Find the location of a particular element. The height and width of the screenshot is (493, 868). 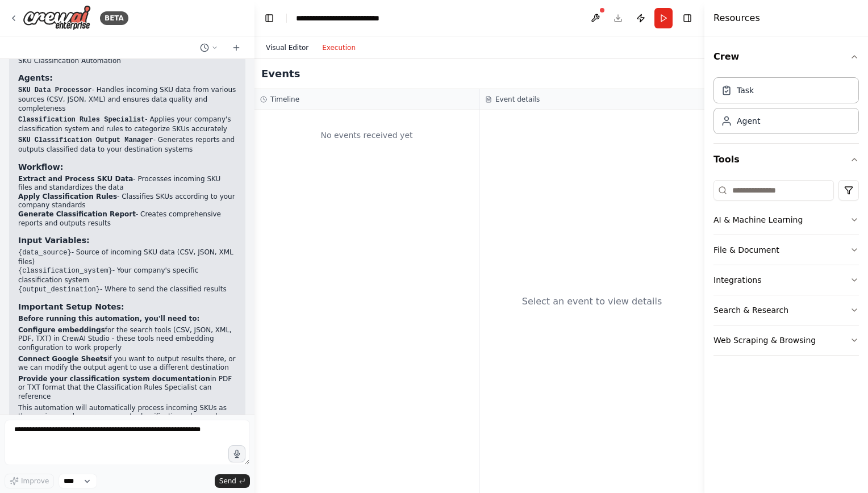

button: Hide left sidebar is located at coordinates (270, 18).